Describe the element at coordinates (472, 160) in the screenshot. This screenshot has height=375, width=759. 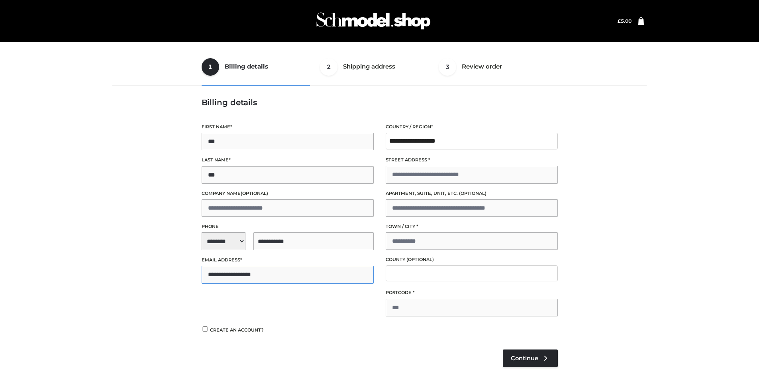
I see `label: Street address` at that location.